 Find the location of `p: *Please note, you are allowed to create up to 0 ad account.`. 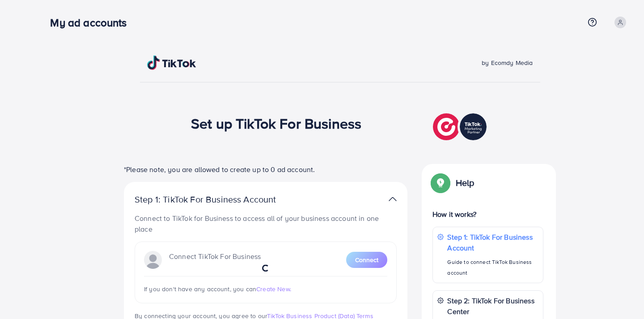

p: *Please note, you are allowed to create up to 0 ad account. is located at coordinates (266, 170).